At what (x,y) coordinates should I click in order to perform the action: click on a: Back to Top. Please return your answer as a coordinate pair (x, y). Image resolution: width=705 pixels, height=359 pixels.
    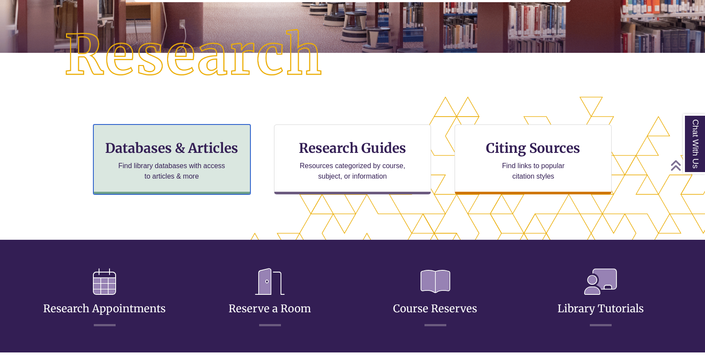
    Looking at the image, I should click on (686, 165).